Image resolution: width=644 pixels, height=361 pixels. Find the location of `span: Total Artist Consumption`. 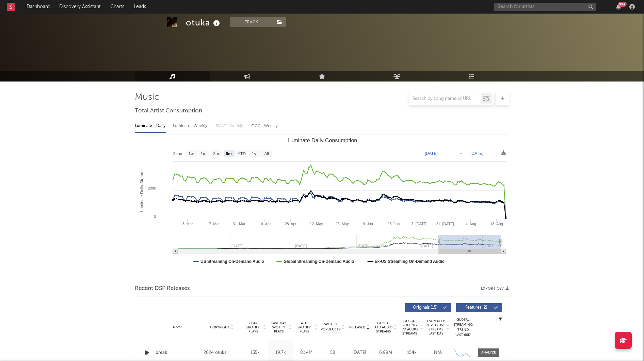

span: Total Artist Consumption is located at coordinates (168, 112).